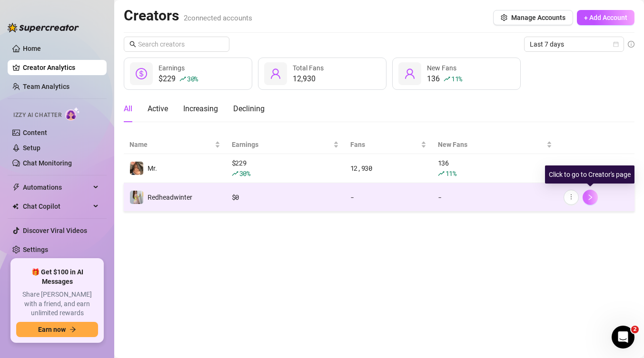  What do you see at coordinates (495, 145) in the screenshot?
I see `th: New Fans` at bounding box center [495, 145].